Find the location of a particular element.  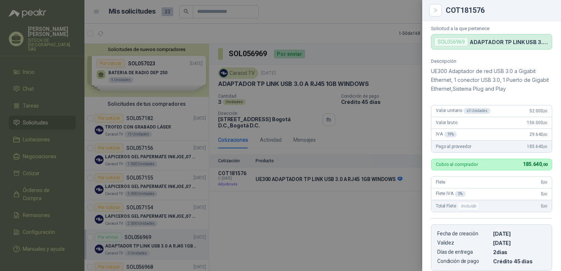

span: Flete is located at coordinates (441, 182).